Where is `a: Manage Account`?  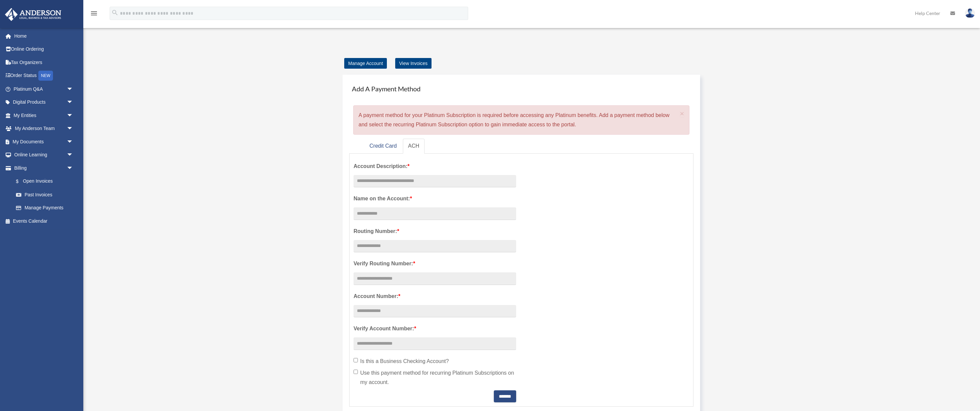 a: Manage Account is located at coordinates (365, 63).